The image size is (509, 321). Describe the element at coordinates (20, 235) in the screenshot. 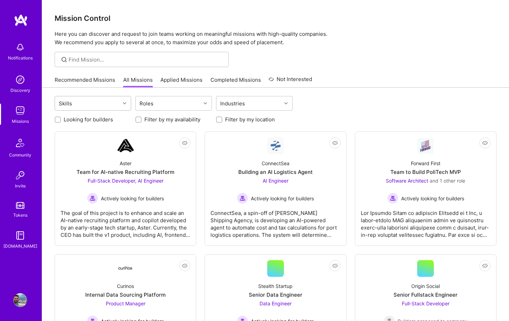

I see `img: guide book` at that location.